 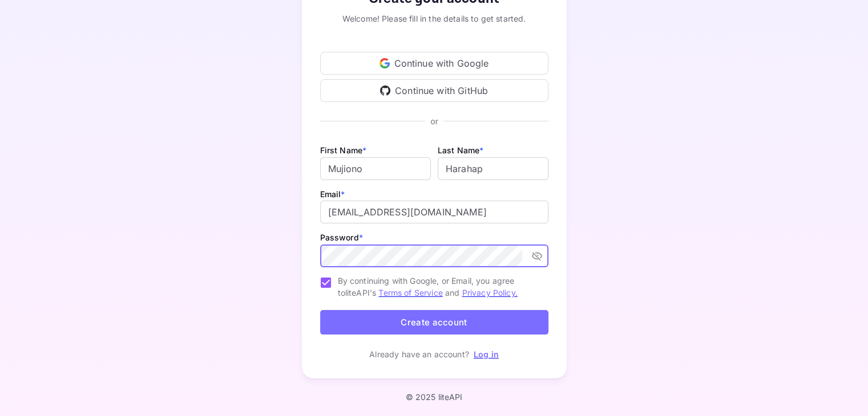 What do you see at coordinates (434, 18) in the screenshot?
I see `div: Welcome! Please fill in the details to get started.` at bounding box center [434, 18].